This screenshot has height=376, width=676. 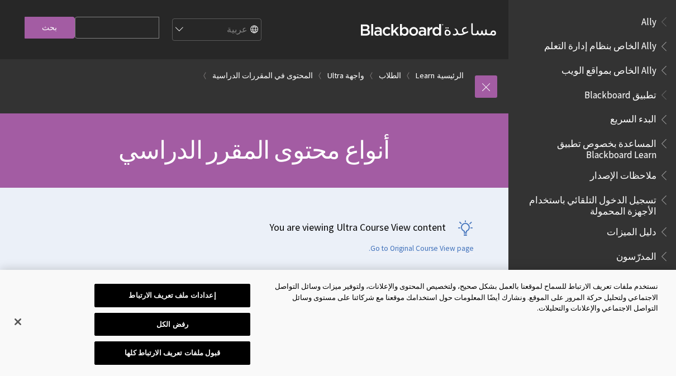 What do you see at coordinates (172, 353) in the screenshot?
I see `button: قبول ملفات تعريف الارتباط كلها` at bounding box center [172, 353].